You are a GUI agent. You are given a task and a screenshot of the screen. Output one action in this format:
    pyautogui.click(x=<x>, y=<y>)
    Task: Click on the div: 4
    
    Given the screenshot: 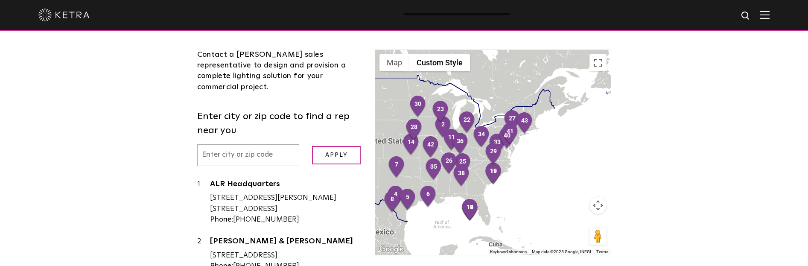 What is the action you would take?
    pyautogui.click(x=396, y=197)
    